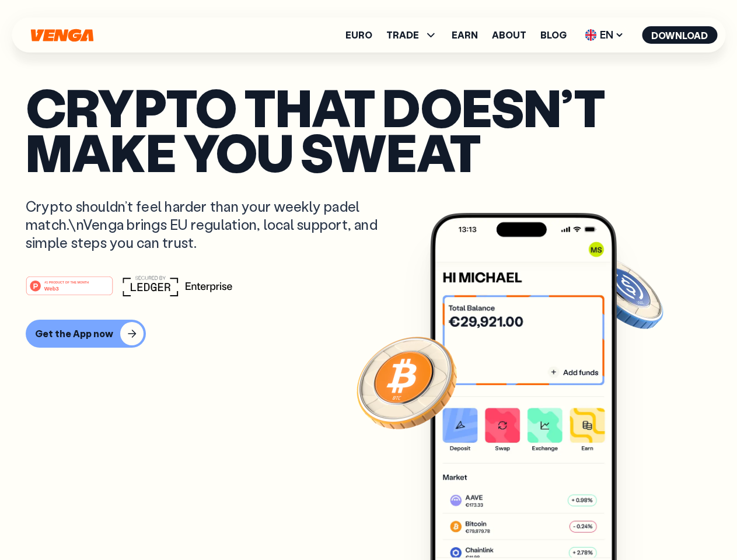 The image size is (737, 560). I want to click on a: #1 PRODUCT OF THE MONTHWeb3, so click(69, 290).